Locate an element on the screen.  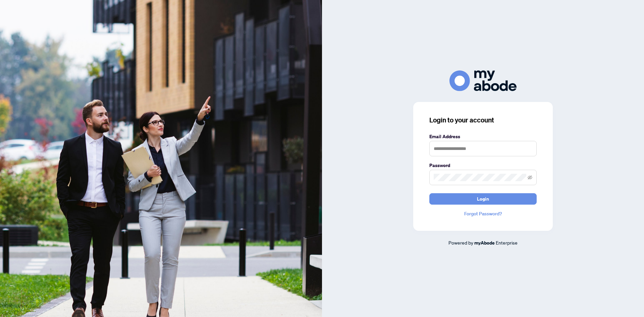
span: Powered by is located at coordinates (461, 243).